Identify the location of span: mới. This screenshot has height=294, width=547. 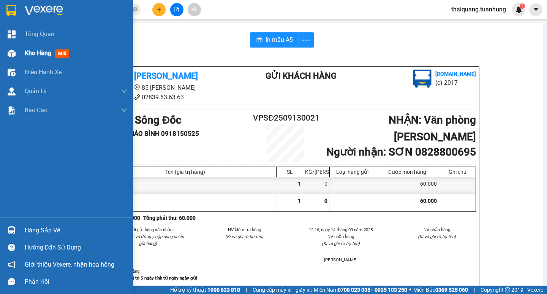
(62, 54).